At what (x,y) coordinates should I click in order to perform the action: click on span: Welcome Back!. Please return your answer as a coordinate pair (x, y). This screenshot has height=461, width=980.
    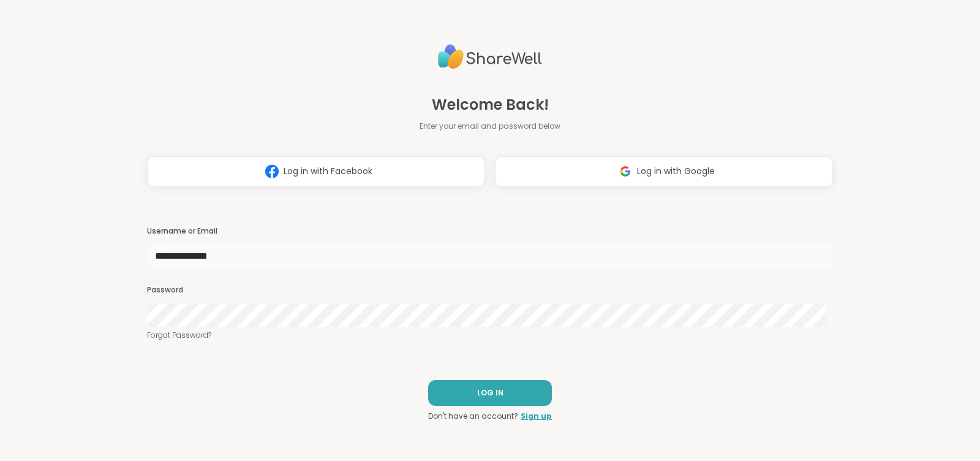
    Looking at the image, I should click on (490, 105).